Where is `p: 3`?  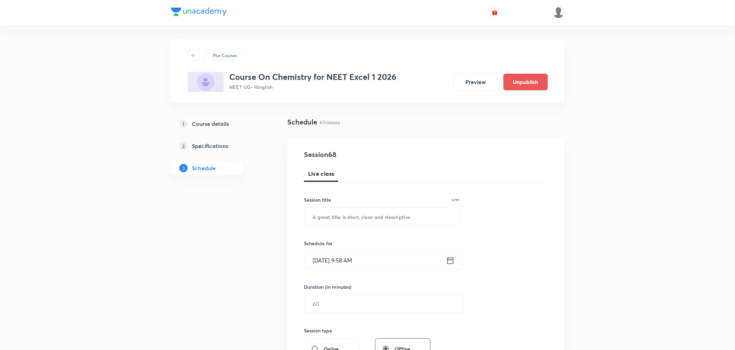
p: 3 is located at coordinates (183, 168).